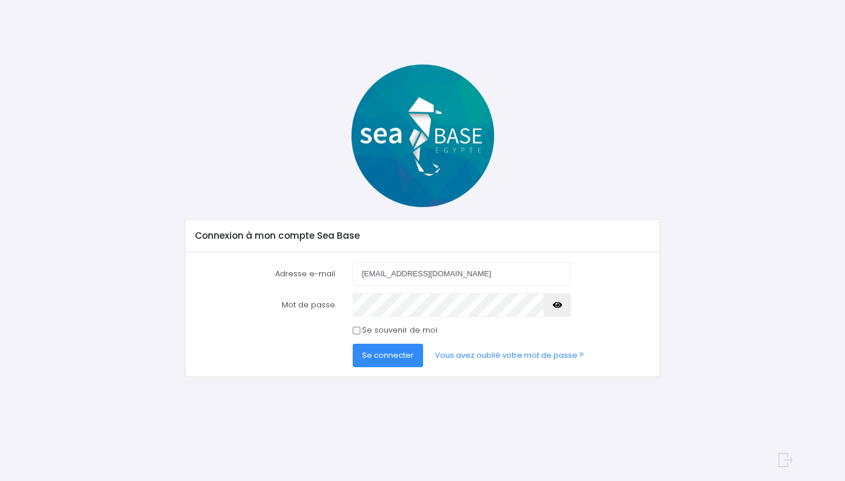 The image size is (845, 481). What do you see at coordinates (423, 236) in the screenshot?
I see `div: Connexion à mon compte Sea Base` at bounding box center [423, 236].